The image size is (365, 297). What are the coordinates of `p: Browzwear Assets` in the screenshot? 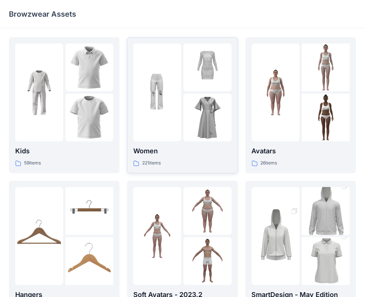 It's located at (42, 14).